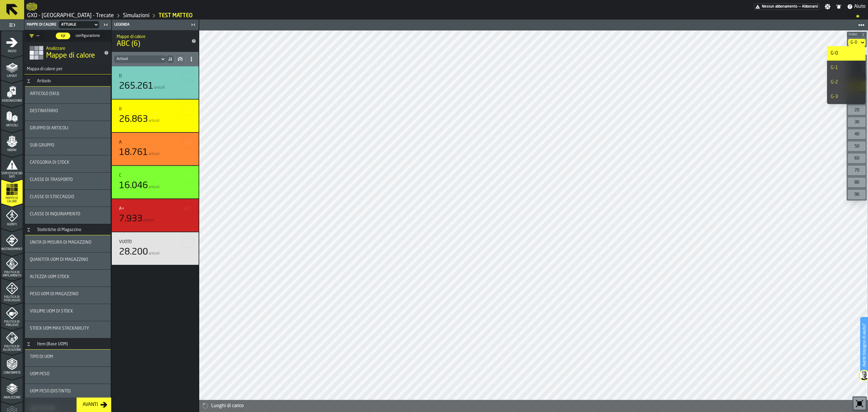 The width and height of the screenshot is (868, 412). What do you see at coordinates (857, 182) in the screenshot?
I see `div: 80` at bounding box center [857, 182].